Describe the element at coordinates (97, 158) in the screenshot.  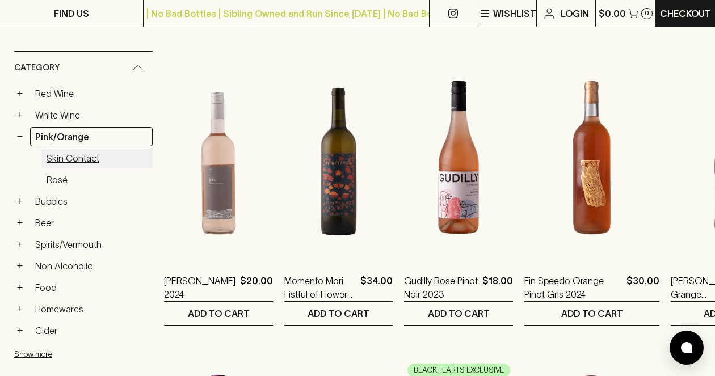
I see `a: Skin Contact` at that location.